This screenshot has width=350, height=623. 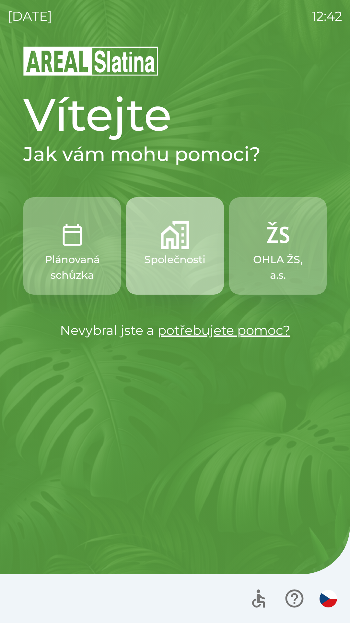 I want to click on h1: Vítejte, so click(x=175, y=114).